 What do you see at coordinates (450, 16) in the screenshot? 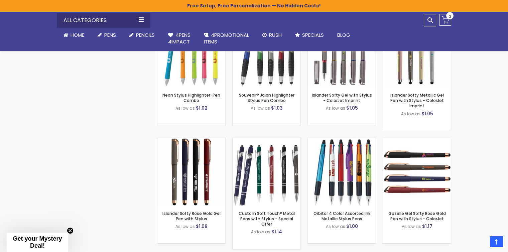
I see `span: 0` at bounding box center [450, 16].